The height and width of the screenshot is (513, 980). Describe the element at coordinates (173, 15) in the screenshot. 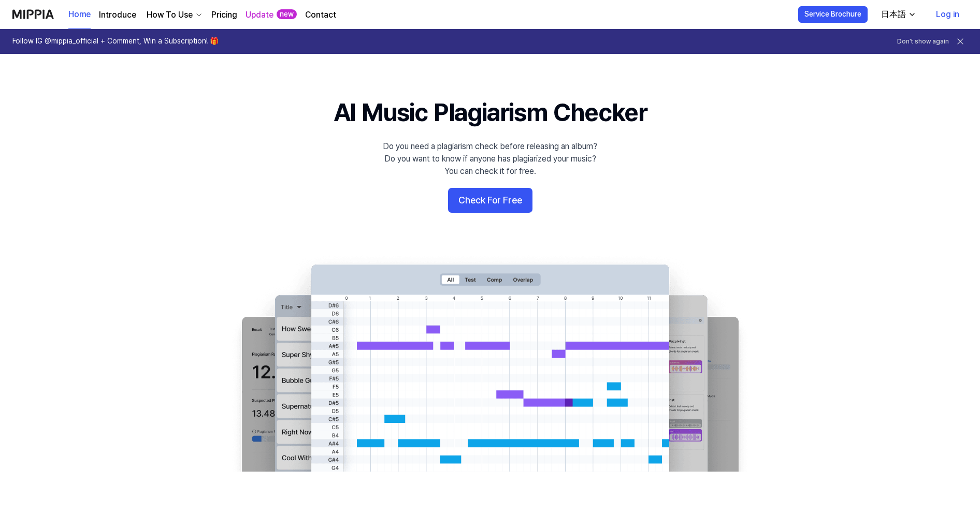

I see `button: How To Use` at that location.